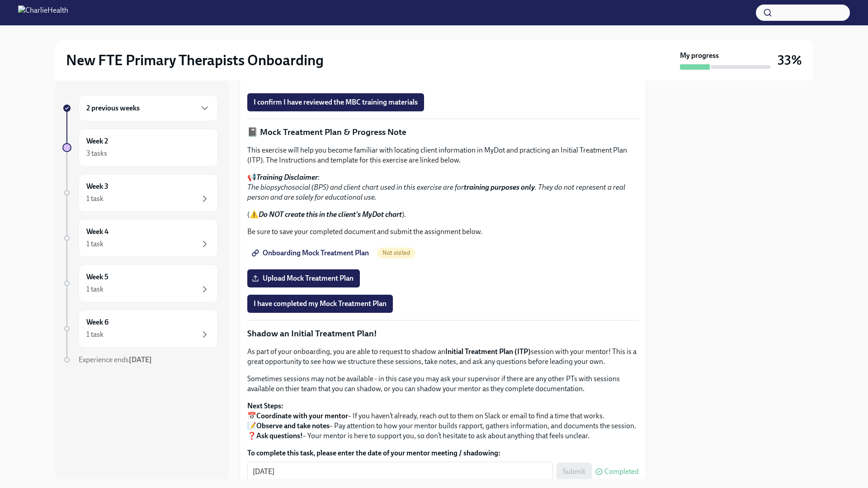 This screenshot has height=488, width=868. What do you see at coordinates (488, 351) in the screenshot?
I see `strong: Initial Treatment Plan (ITP)` at bounding box center [488, 351].